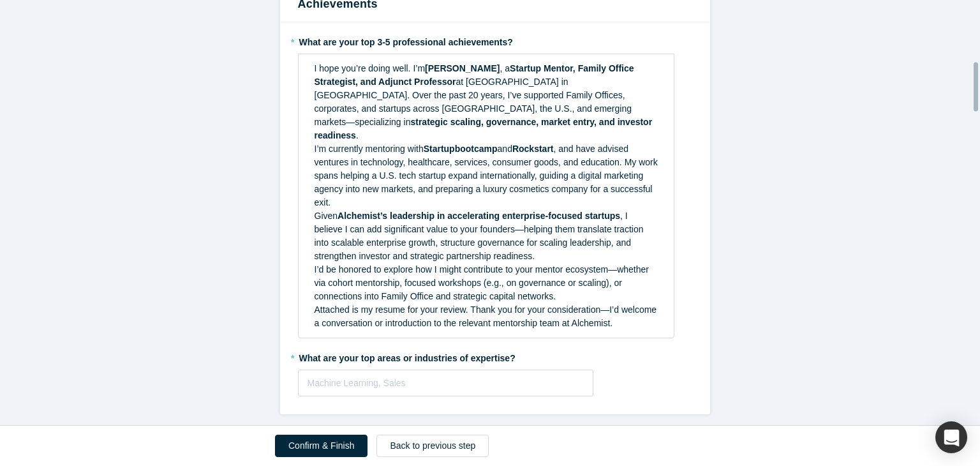 The image size is (980, 466). Describe the element at coordinates (321, 446) in the screenshot. I see `button: Confirm & Finish` at that location.